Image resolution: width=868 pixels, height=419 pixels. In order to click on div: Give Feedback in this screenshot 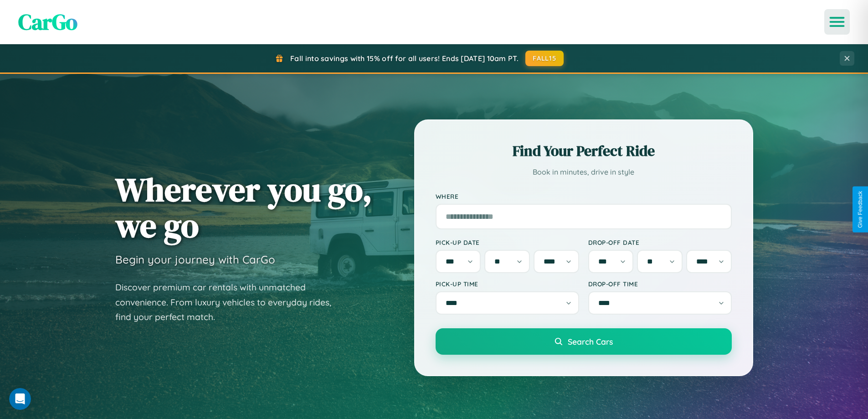, I will do `click(860, 210)`.